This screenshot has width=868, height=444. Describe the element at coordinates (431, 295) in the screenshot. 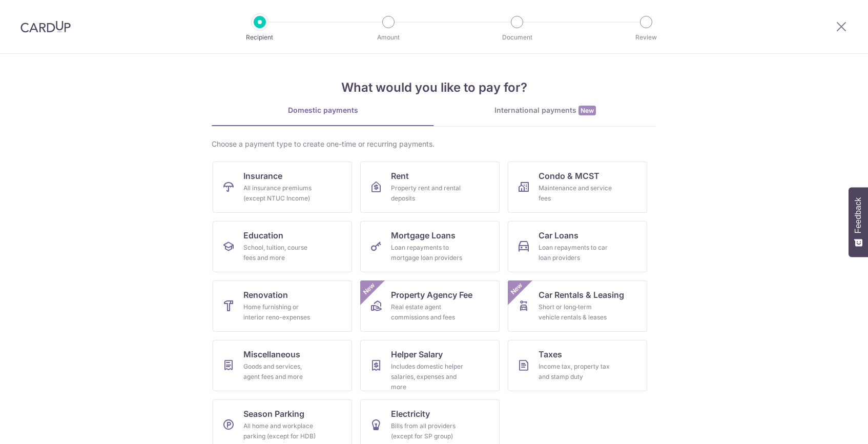

I see `span: Property Agency Fee` at that location.